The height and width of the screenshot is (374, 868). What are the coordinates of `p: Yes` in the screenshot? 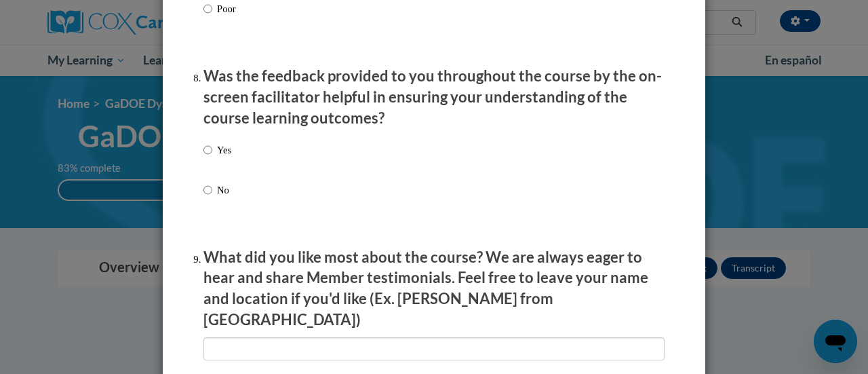 It's located at (224, 150).